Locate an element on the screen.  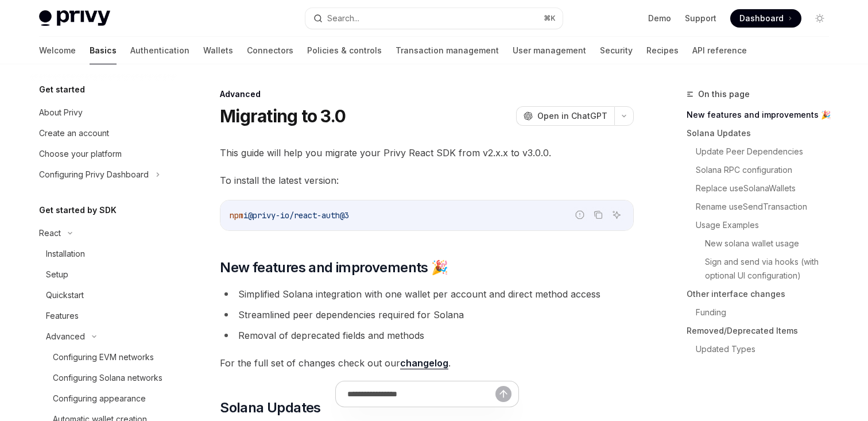
h5: Get started is located at coordinates (62, 90).